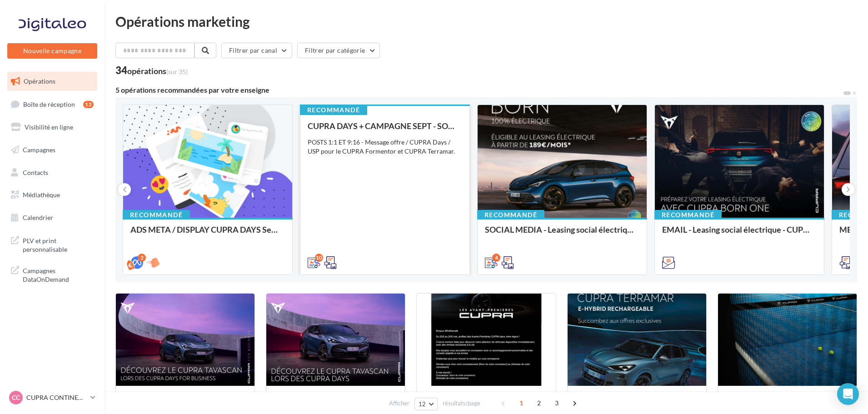 The height and width of the screenshot is (414, 868). Describe the element at coordinates (52, 104) in the screenshot. I see `a: Boîte de réception12` at that location.